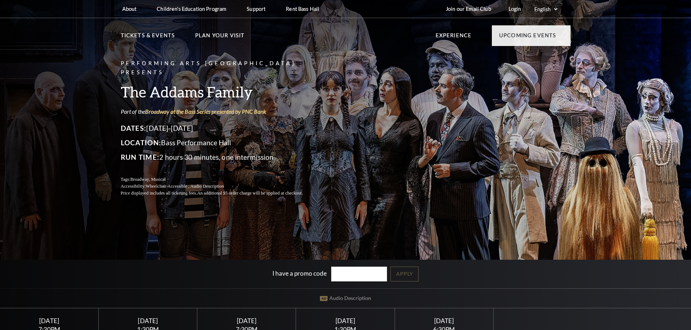 The image size is (691, 330). What do you see at coordinates (141, 142) in the screenshot?
I see `span: Location:` at bounding box center [141, 142].